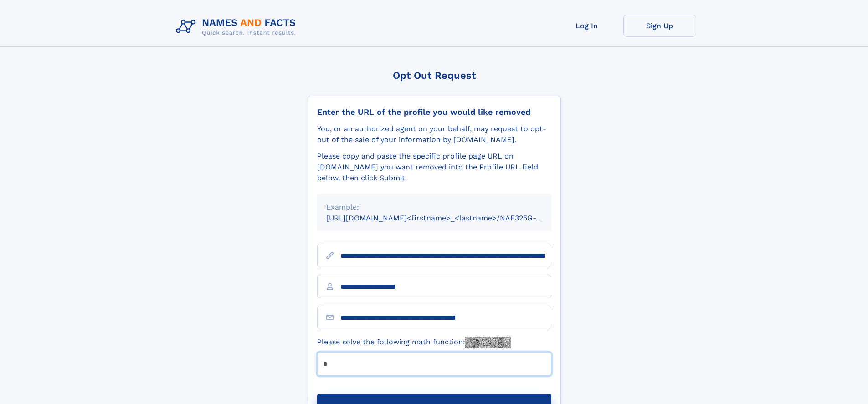  What do you see at coordinates (587, 26) in the screenshot?
I see `a: Log In` at bounding box center [587, 26].